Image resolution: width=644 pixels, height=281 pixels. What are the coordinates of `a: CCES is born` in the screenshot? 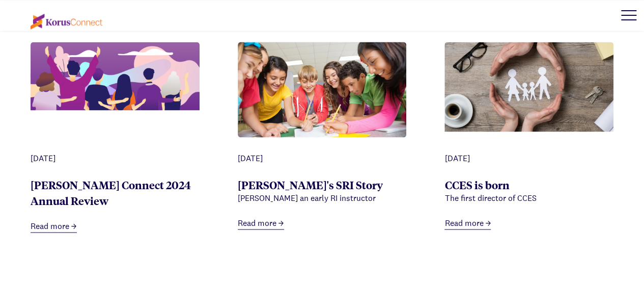 It's located at (476, 184).